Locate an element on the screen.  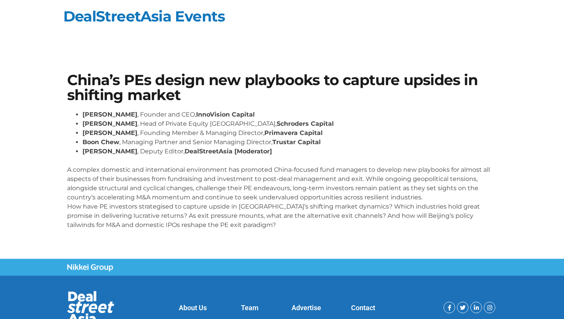
a: DealStreetAsia Events is located at coordinates (144, 16).